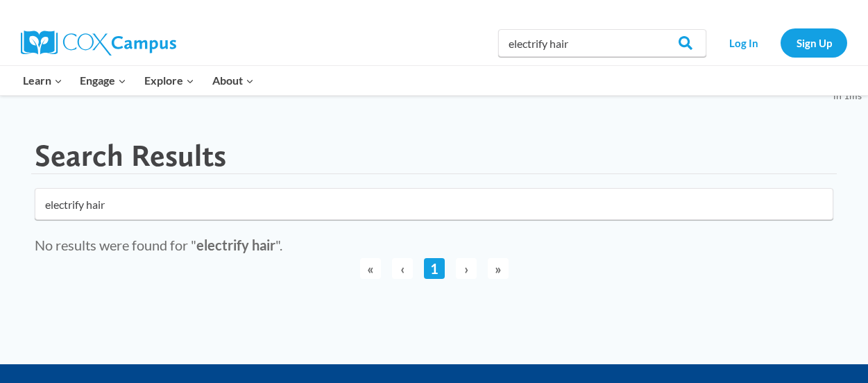 The image size is (868, 383). What do you see at coordinates (130, 155) in the screenshot?
I see `h1: Search Results` at bounding box center [130, 155].